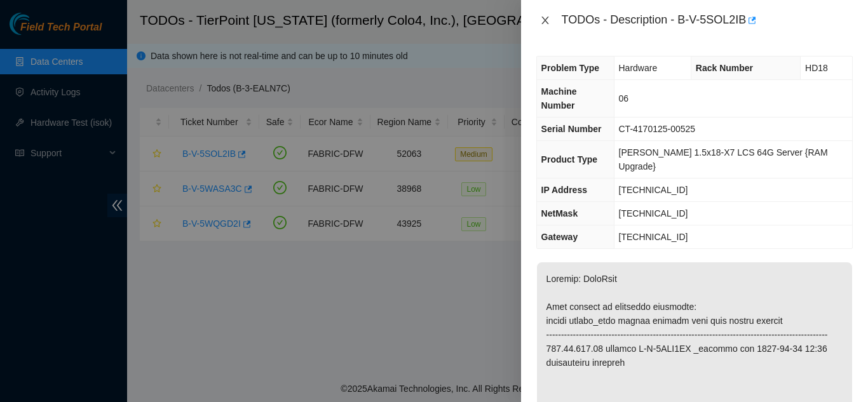 This screenshot has width=868, height=402. Describe the element at coordinates (545, 20) in the screenshot. I see `span: close` at that location.